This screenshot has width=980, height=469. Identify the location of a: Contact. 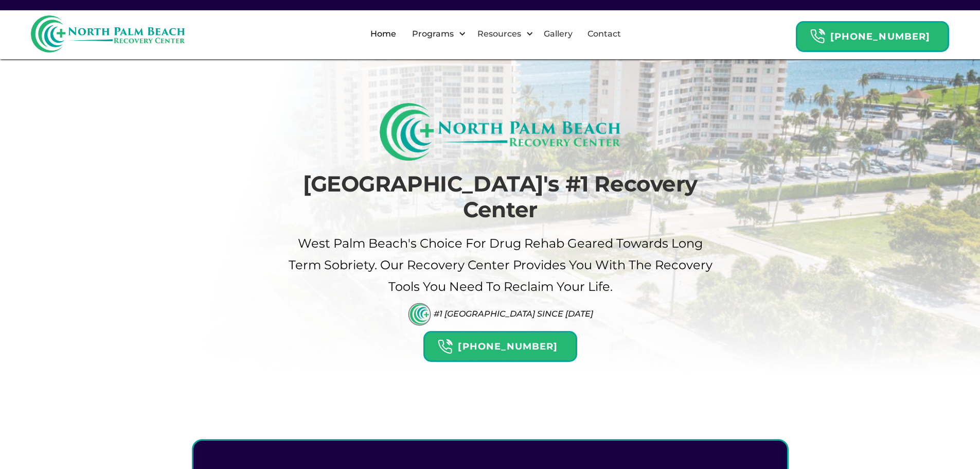
(604, 34).